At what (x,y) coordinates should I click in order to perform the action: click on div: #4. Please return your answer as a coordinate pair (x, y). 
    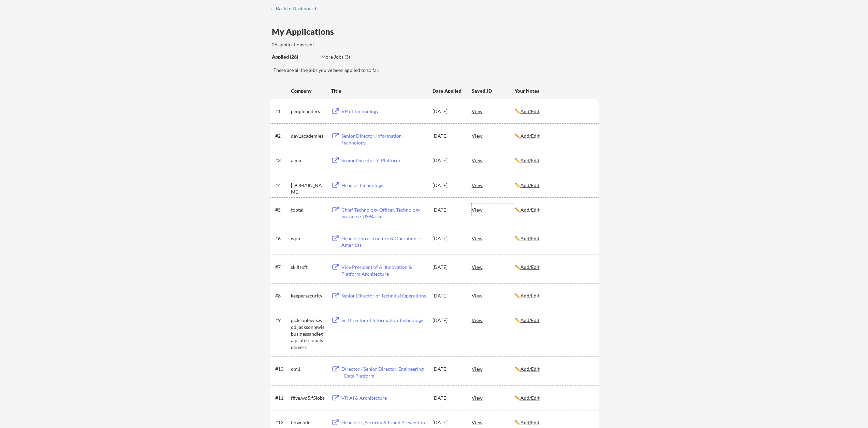
    Looking at the image, I should click on (282, 186).